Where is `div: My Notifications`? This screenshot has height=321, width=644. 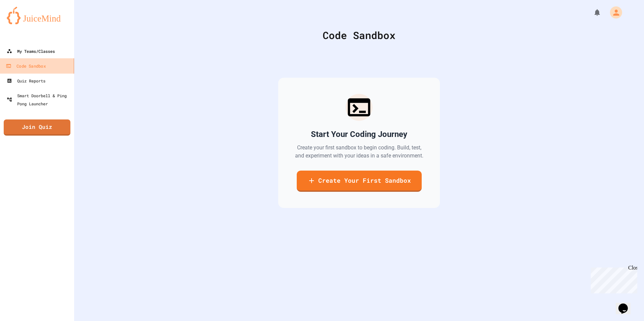 div: My Notifications is located at coordinates (591, 13).